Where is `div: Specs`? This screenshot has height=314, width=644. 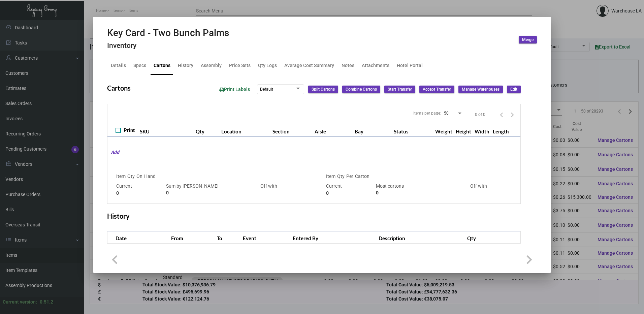 div: Specs is located at coordinates (140, 65).